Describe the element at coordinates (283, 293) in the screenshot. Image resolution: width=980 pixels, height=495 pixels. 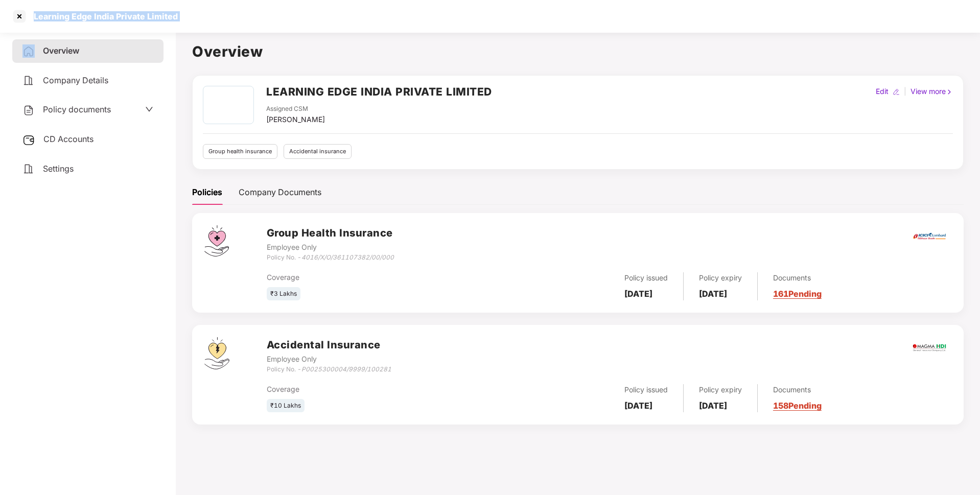
I see `div: ₹3 Lakhs` at that location.